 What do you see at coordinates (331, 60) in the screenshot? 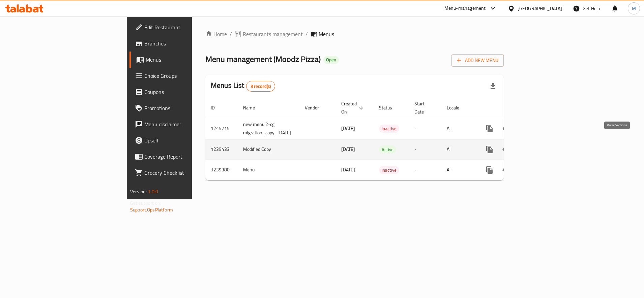
I see `span: Open` at bounding box center [331, 60].